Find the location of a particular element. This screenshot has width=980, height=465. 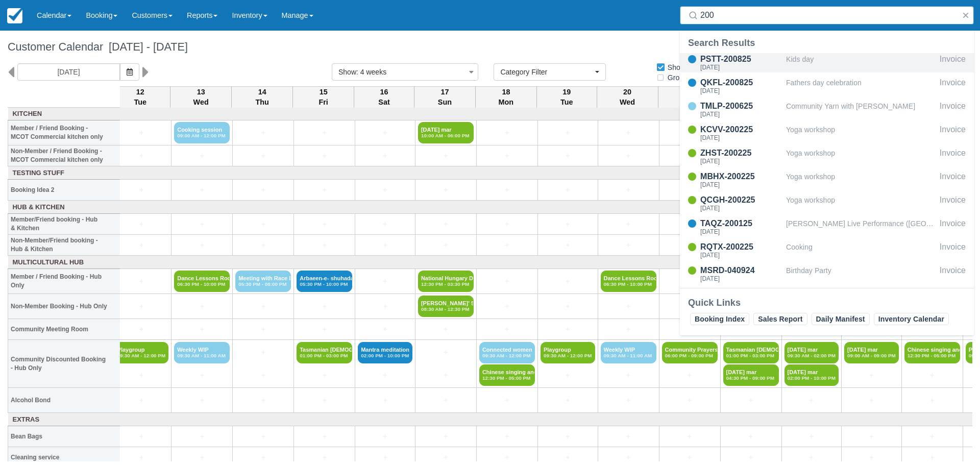

a: Cooking session09:00 AM - 12:00 PM is located at coordinates (202, 132).